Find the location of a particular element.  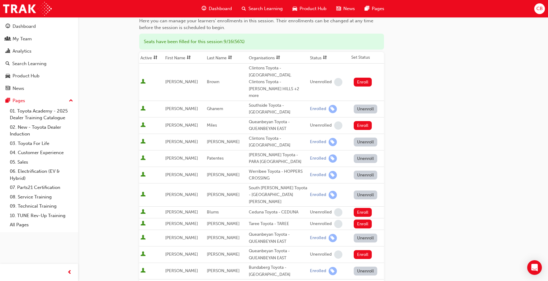

span: Product Hub is located at coordinates (313, 9).